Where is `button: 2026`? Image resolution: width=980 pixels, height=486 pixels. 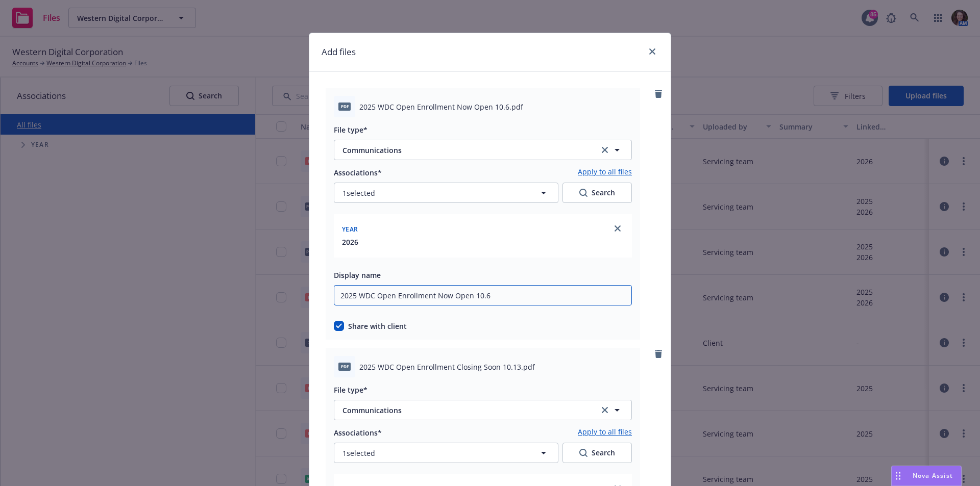 button: 2026 is located at coordinates (350, 241).